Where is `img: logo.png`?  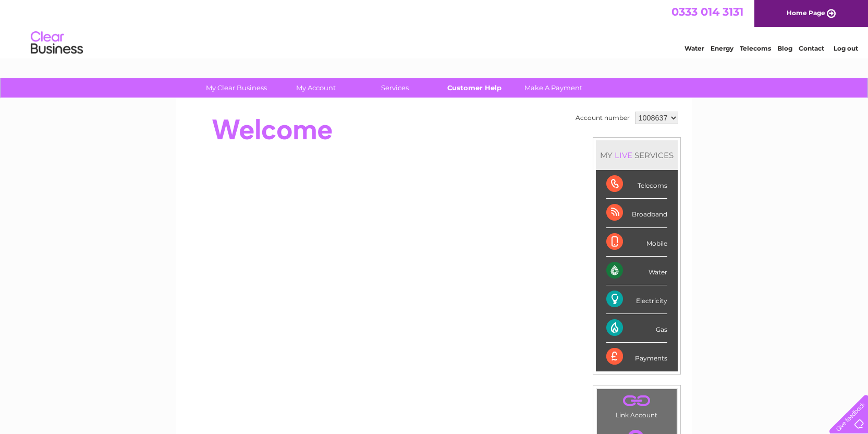
img: logo.png is located at coordinates (57, 43).